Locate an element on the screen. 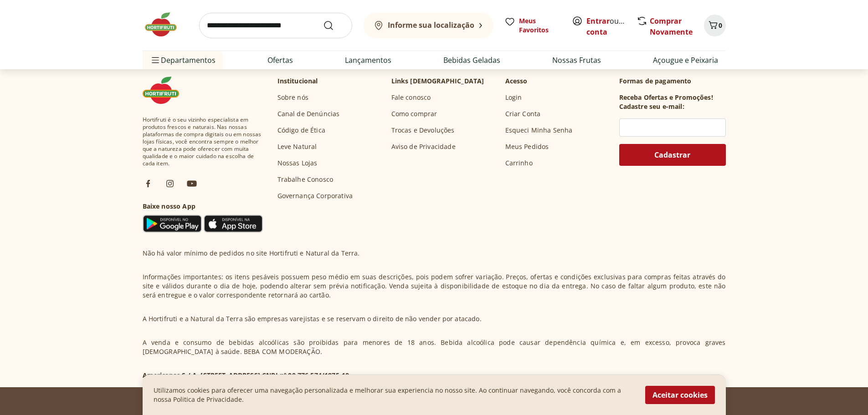 The image size is (868, 415). a: Nossas Lojas is located at coordinates (298, 163).